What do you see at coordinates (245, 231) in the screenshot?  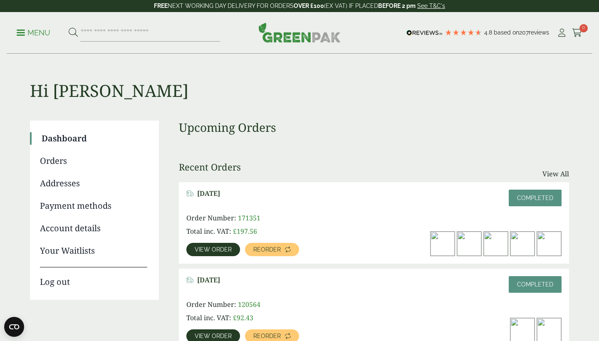 I see `bdi: 197.56` at bounding box center [245, 231].